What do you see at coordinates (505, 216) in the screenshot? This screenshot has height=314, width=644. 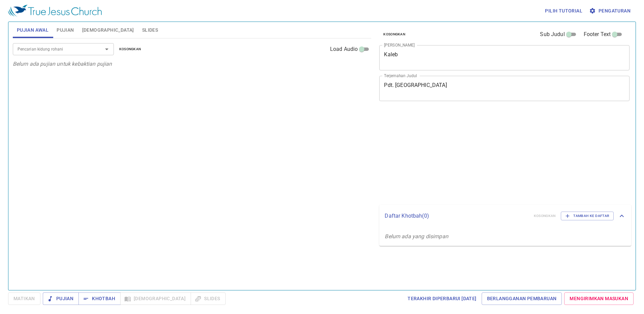 I see `div: Daftar Khotbah(0)KosongkanTambah ke Daftar` at bounding box center [505, 216].